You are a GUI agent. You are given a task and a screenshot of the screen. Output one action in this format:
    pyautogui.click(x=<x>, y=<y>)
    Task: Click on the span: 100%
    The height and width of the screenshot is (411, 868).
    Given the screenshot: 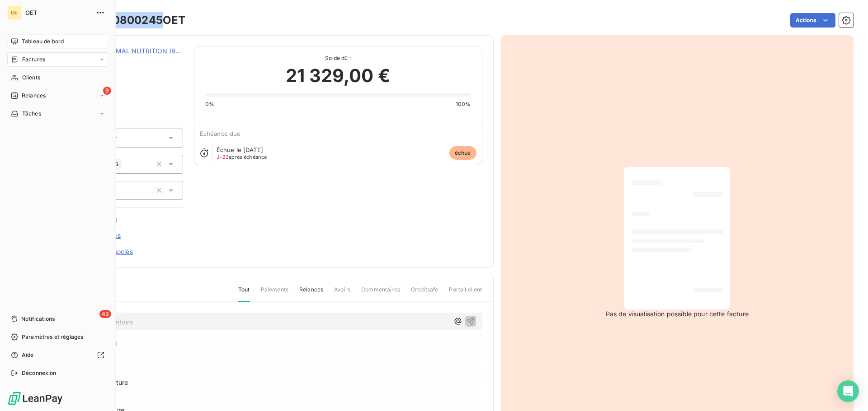 What is the action you would take?
    pyautogui.click(x=463, y=104)
    